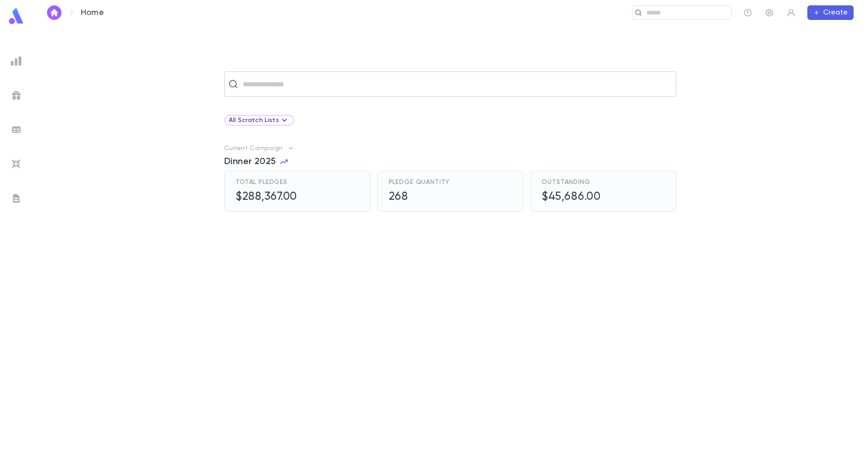  What do you see at coordinates (92, 12) in the screenshot?
I see `p: Home` at bounding box center [92, 12].